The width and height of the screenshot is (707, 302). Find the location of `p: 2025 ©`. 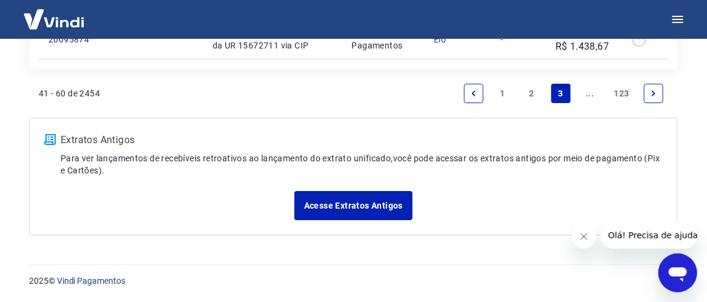

p: 2025 © is located at coordinates (353, 280).